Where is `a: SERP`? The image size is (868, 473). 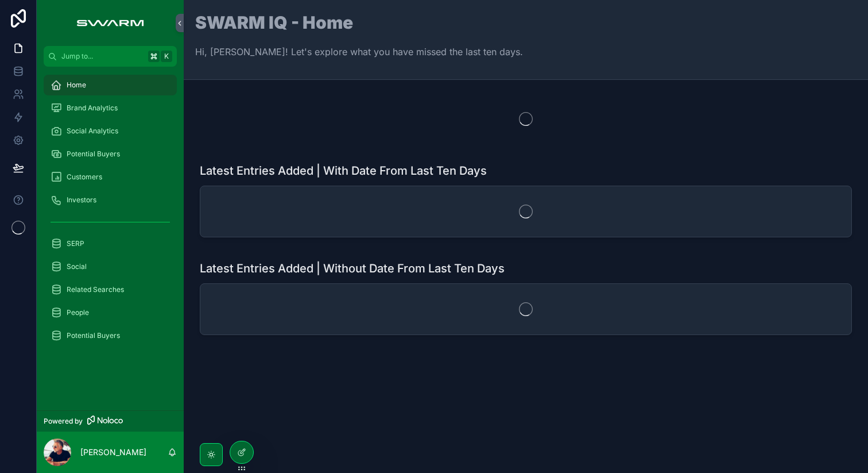
a: SERP is located at coordinates (110, 243).